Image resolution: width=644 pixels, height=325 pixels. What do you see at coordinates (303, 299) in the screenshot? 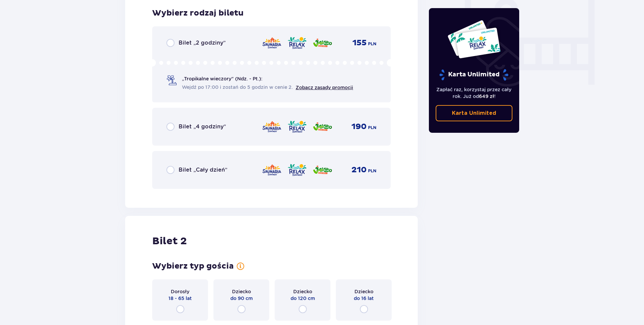
I see `span: do 120 cm` at bounding box center [303, 299].